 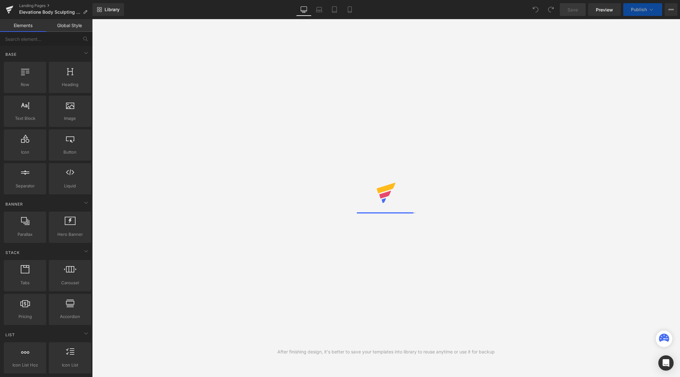 I want to click on span: Elevatione Body Sculpting $69.95, so click(x=50, y=12).